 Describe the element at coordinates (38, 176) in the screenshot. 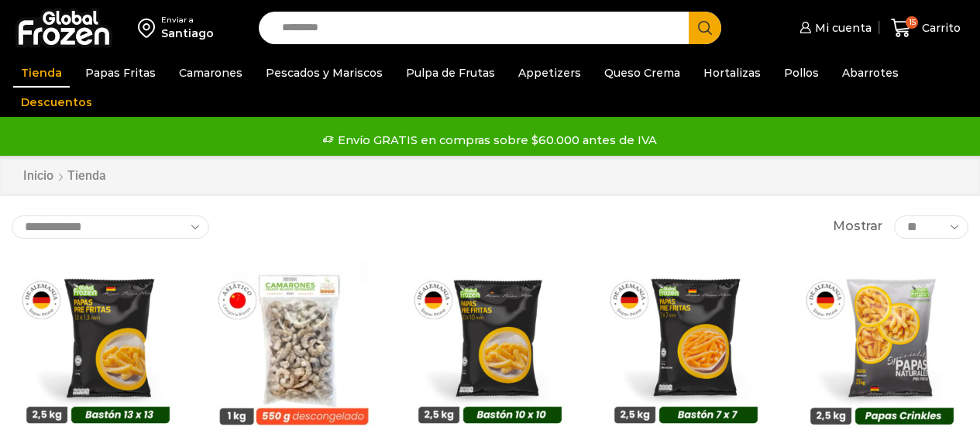

I see `a: Inicio` at that location.